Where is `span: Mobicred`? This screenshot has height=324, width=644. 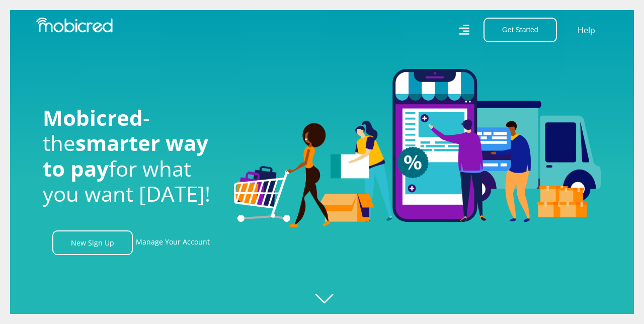 span: Mobicred is located at coordinates (93, 117).